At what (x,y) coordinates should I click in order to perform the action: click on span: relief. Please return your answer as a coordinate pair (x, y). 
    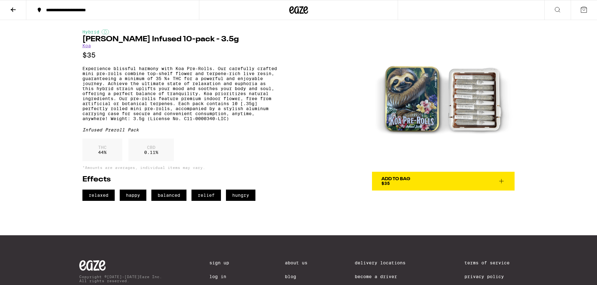
    Looking at the image, I should click on (206, 195).